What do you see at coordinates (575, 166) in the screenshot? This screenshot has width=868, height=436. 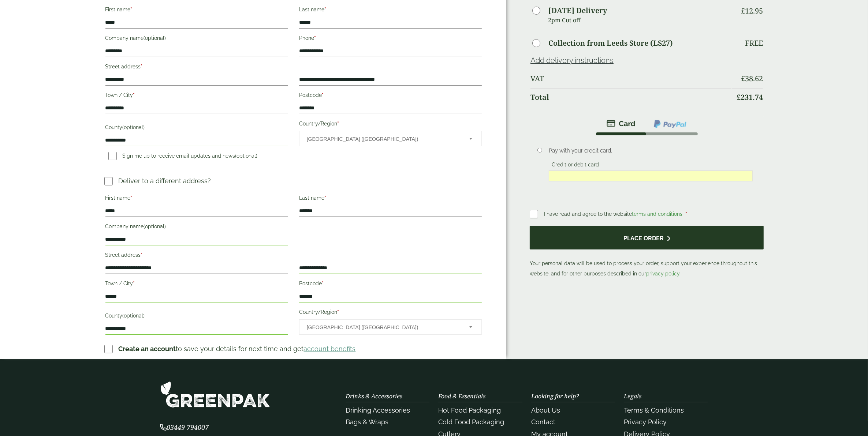 I see `label: Credit or debit card` at bounding box center [575, 166].